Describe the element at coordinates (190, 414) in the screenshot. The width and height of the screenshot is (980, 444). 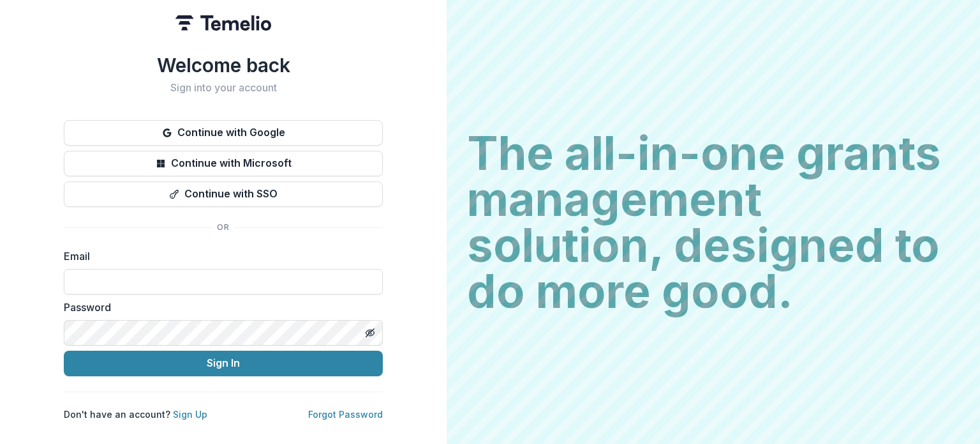
I see `a: Sign Up` at that location.